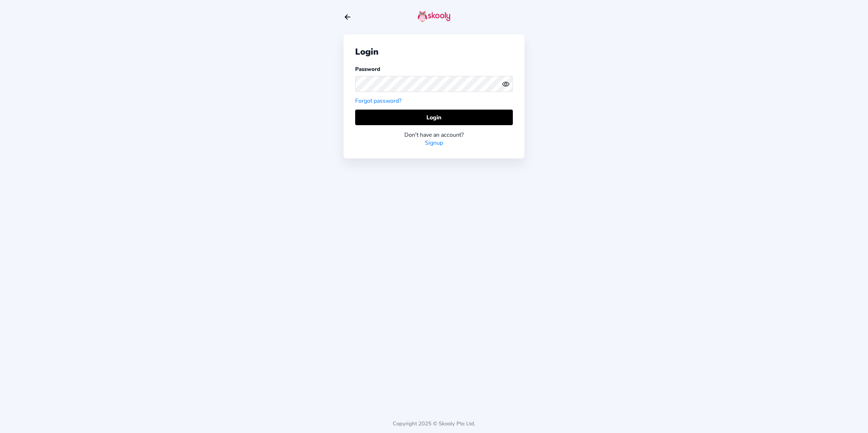 Image resolution: width=868 pixels, height=433 pixels. What do you see at coordinates (434, 143) in the screenshot?
I see `a: Signup` at bounding box center [434, 143].